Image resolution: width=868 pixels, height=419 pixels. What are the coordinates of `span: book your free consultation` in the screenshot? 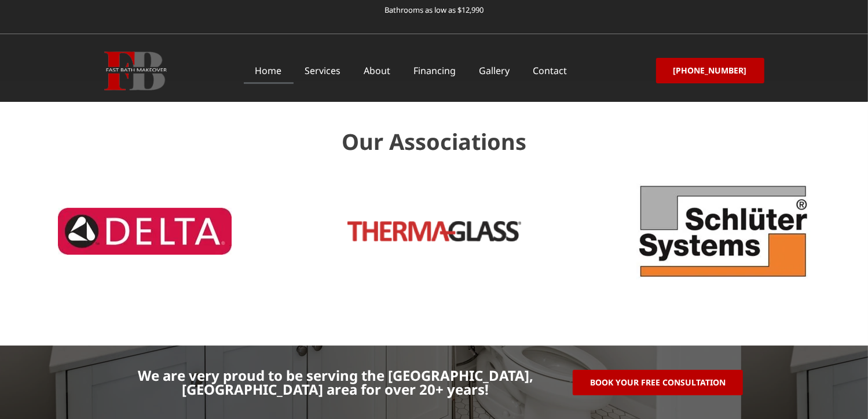 It's located at (658, 383).